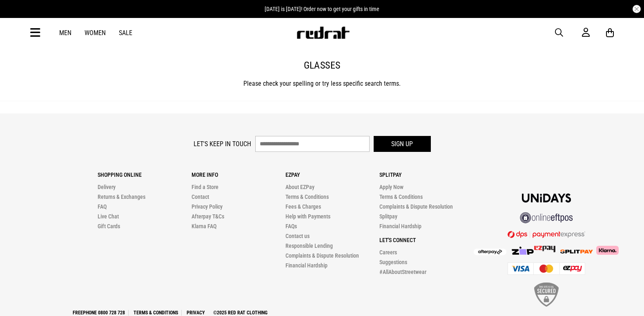 The width and height of the screenshot is (644, 316). What do you see at coordinates (546, 198) in the screenshot?
I see `img: Unidays` at bounding box center [546, 198].